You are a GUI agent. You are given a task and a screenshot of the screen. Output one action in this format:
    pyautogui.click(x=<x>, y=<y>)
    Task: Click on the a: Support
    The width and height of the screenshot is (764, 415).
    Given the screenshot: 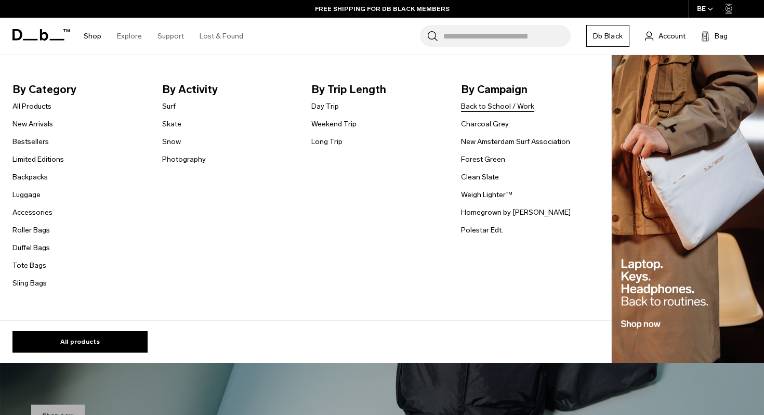 What is the action you would take?
    pyautogui.click(x=170, y=36)
    